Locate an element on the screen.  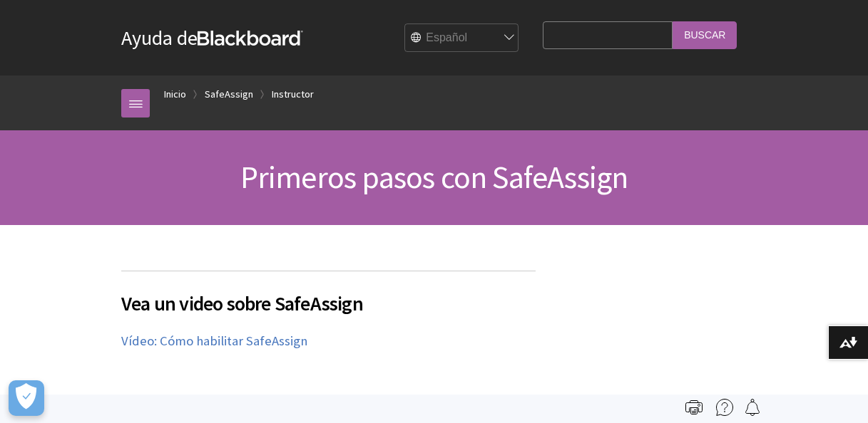
a: Vídeo: Cómo habilitar SafeAssign is located at coordinates (214, 341).